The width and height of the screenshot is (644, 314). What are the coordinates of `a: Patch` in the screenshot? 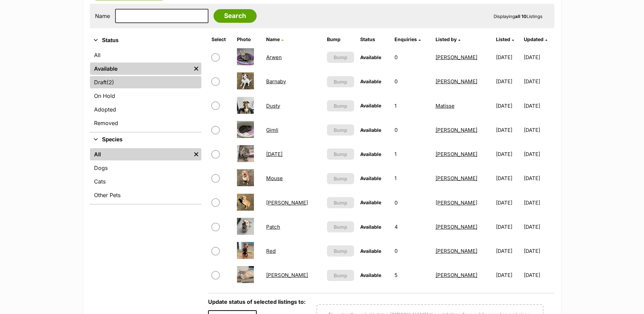 It's located at (273, 227).